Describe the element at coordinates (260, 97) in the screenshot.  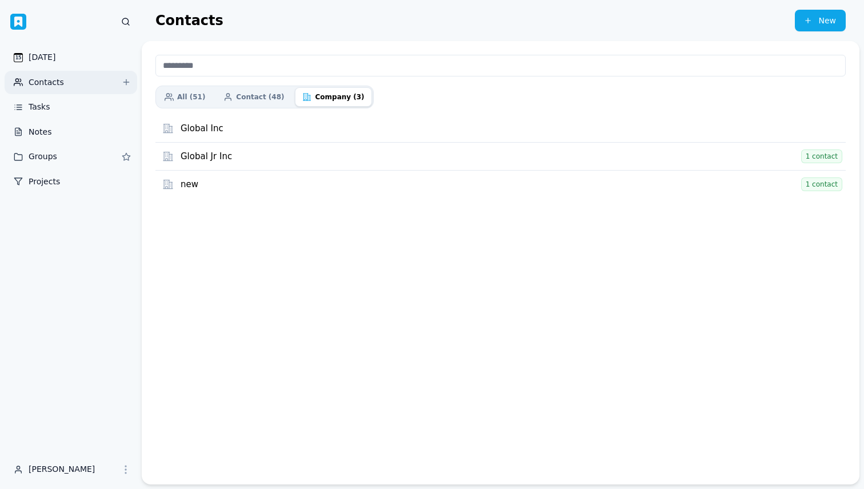
I see `span: Contact (48)` at that location.